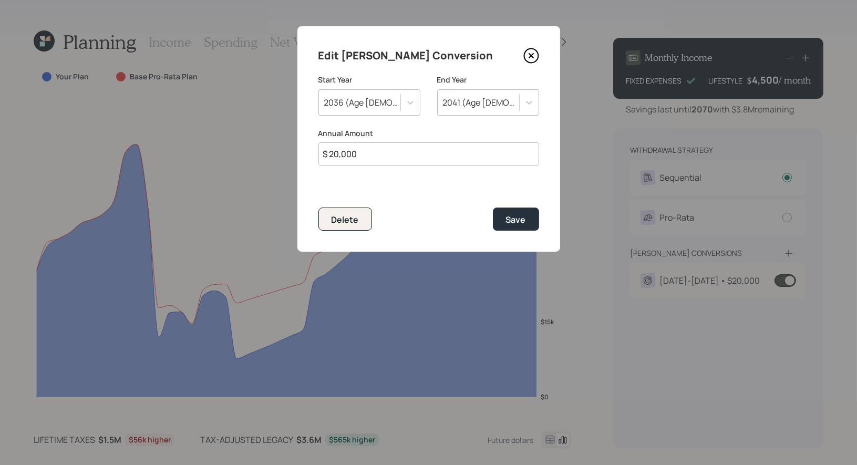  Describe the element at coordinates (345, 220) in the screenshot. I see `div: Delete` at that location.